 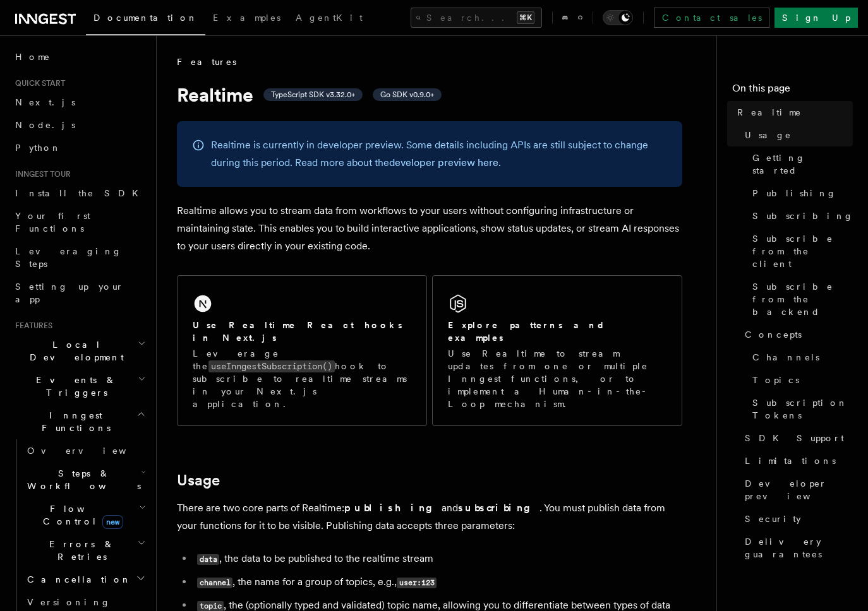 I want to click on a: Channels, so click(x=800, y=357).